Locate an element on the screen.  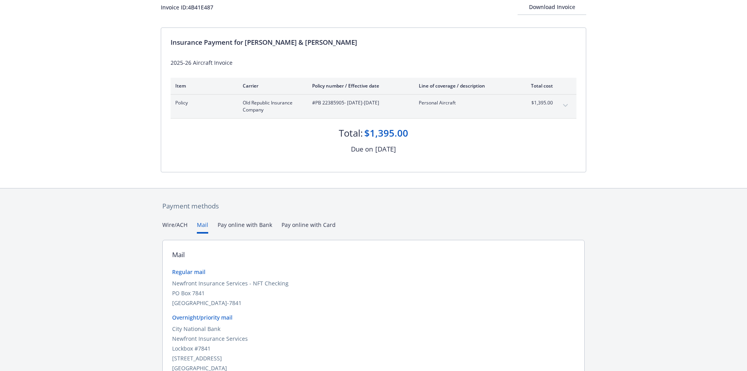
div: Newfront Insurance Services is located at coordinates (373, 338).